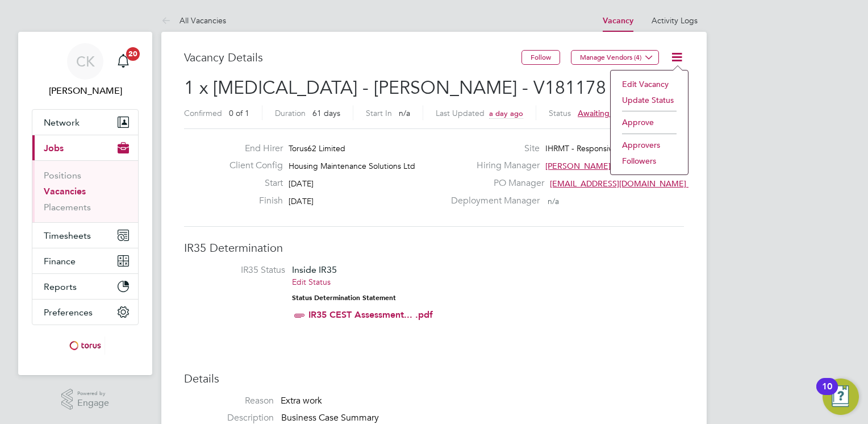 The width and height of the screenshot is (868, 424). I want to click on a: Placements, so click(67, 207).